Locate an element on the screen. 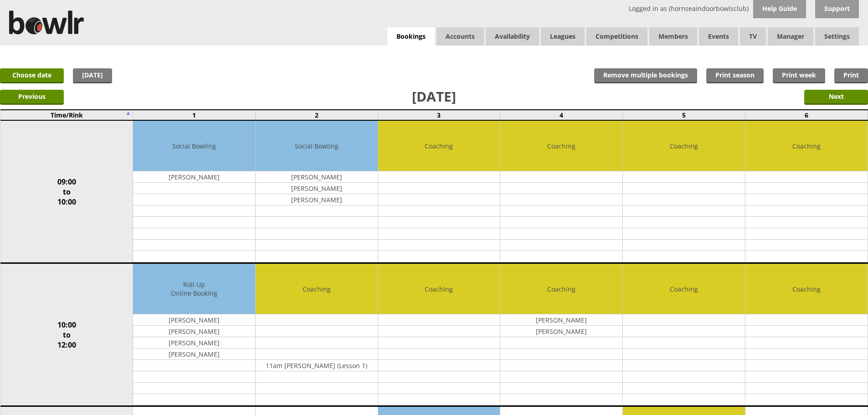  span: TV is located at coordinates (753, 36).